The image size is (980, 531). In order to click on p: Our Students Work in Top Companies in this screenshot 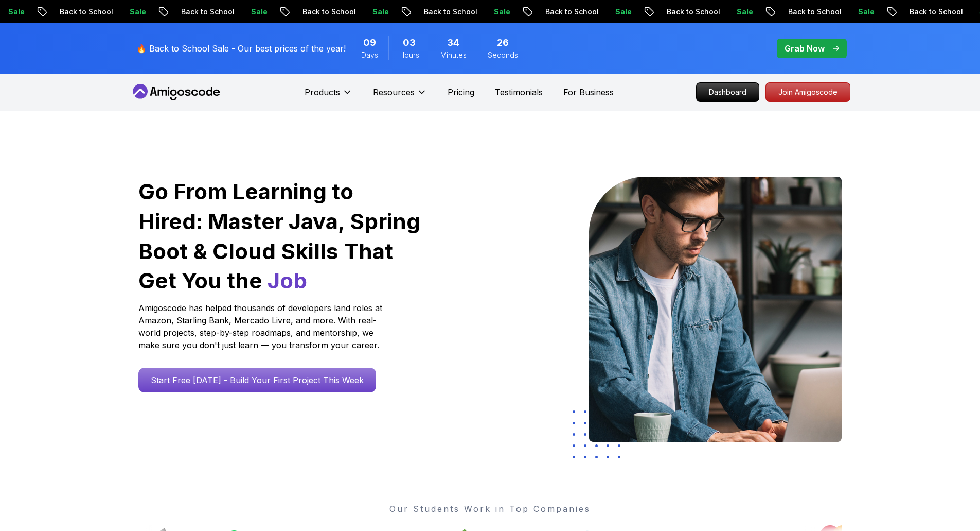, I will do `click(490, 509)`.